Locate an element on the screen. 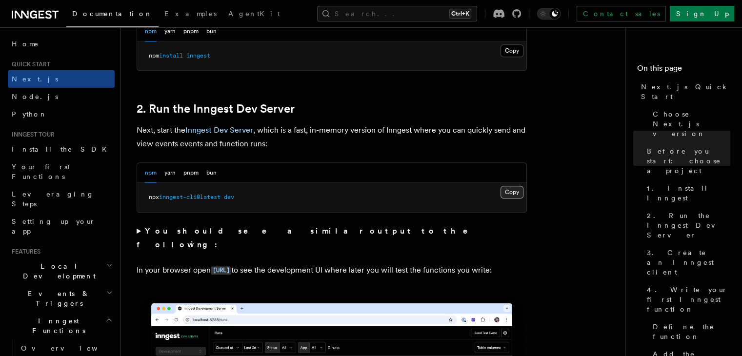 Image resolution: width=742 pixels, height=356 pixels. span: Leveraging Steps is located at coordinates (53, 199).